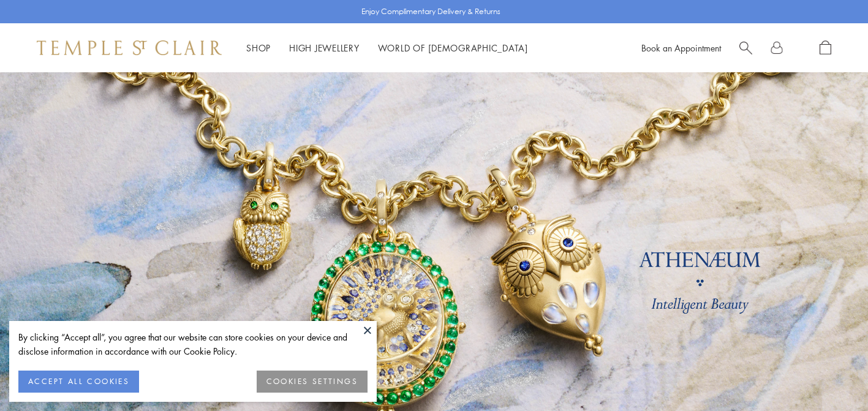  I want to click on a: High JewelleryHigh Jewellery, so click(324, 47).